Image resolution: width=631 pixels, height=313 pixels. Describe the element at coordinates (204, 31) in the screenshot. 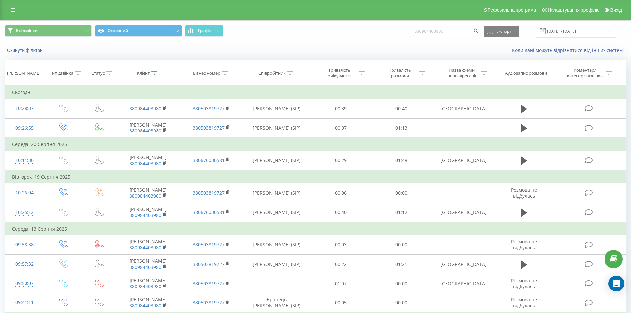

I see `button: Графік` at that location.